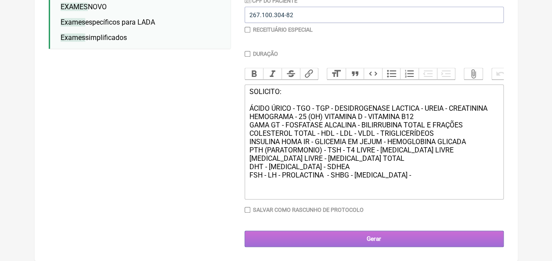 This screenshot has height=261, width=552. I want to click on button: Heading, so click(336, 74).